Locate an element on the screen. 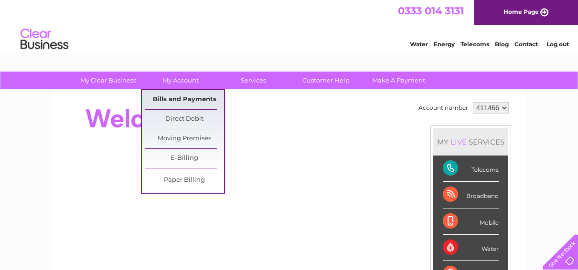  a: Telecoms is located at coordinates (474, 44).